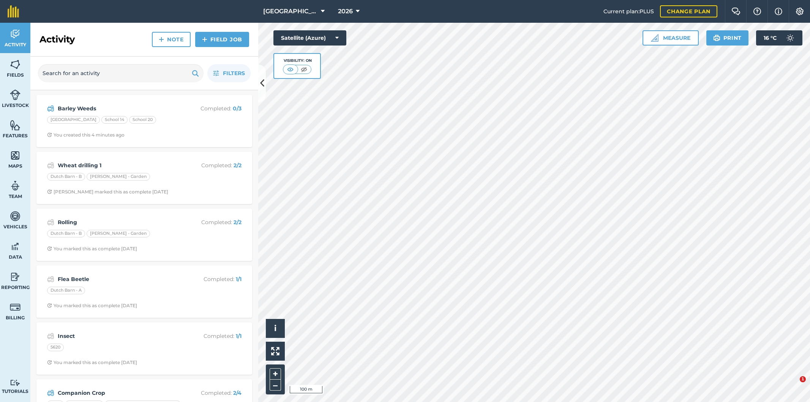 Image resolution: width=810 pixels, height=402 pixels. Describe the element at coordinates (142, 120) in the screenshot. I see `div: School 20` at that location.